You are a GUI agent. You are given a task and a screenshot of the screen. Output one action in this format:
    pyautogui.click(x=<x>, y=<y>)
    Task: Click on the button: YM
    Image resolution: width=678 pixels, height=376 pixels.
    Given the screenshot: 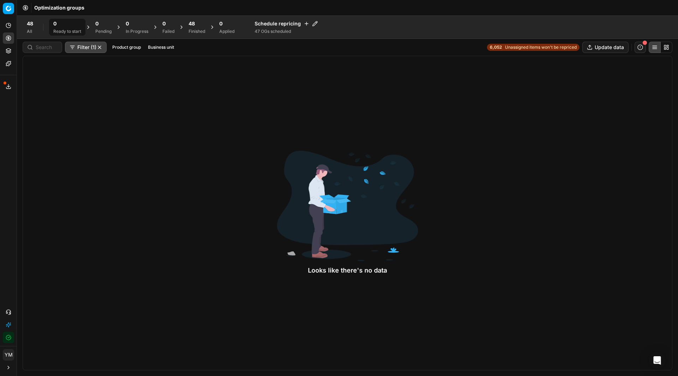 What is the action you would take?
    pyautogui.click(x=8, y=355)
    